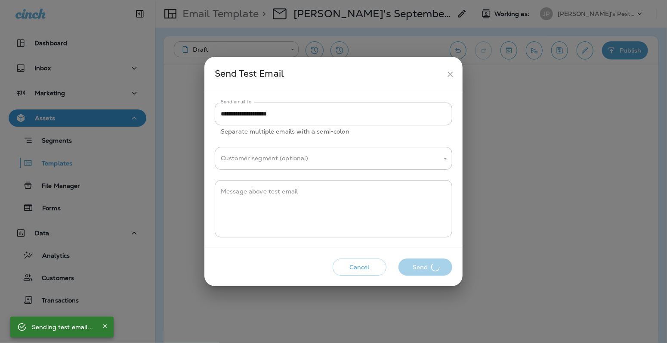 The width and height of the screenshot is (667, 343). What do you see at coordinates (328, 74) in the screenshot?
I see `div: Send Test Email` at bounding box center [328, 74].